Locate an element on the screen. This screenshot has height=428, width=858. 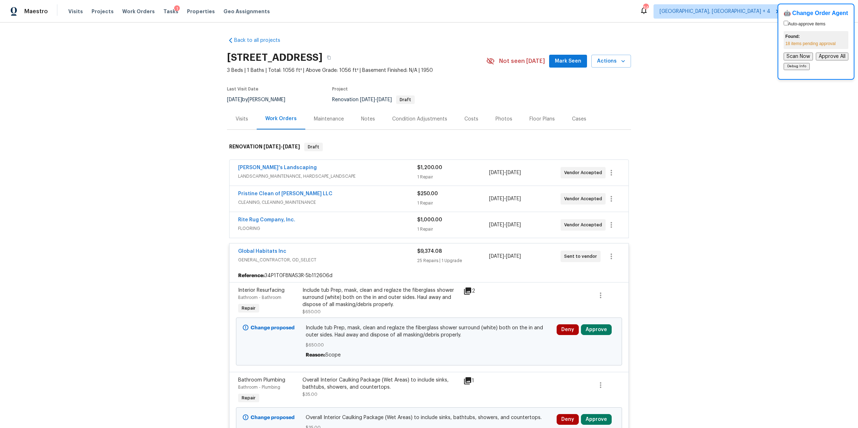
span: Geo Assignments is located at coordinates (247, 11).